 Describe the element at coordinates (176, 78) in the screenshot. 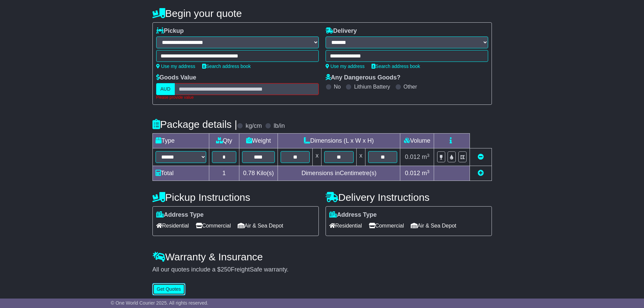

I see `label: Goods Value` at that location.